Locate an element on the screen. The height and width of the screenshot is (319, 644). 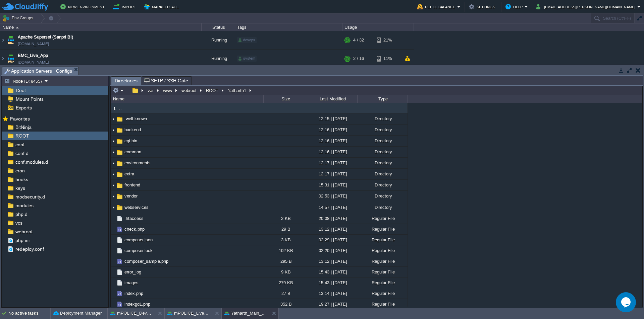
div: Size is located at coordinates (285, 99).